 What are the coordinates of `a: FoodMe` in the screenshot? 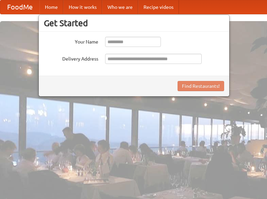 It's located at (20, 7).